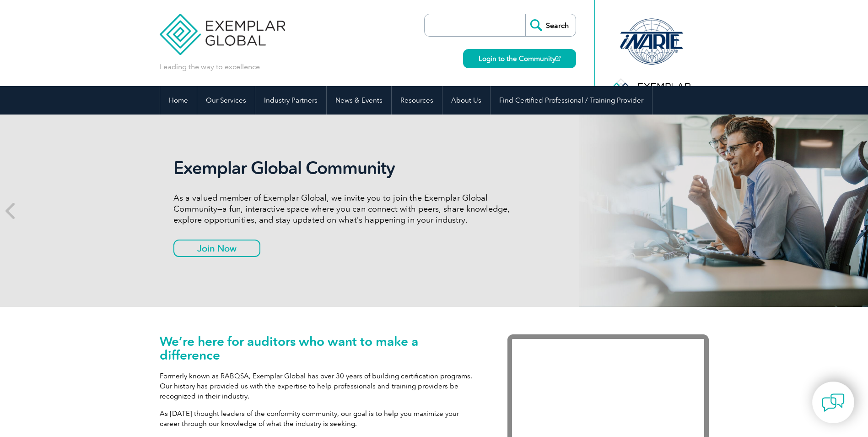 Image resolution: width=868 pixels, height=437 pixels. What do you see at coordinates (291, 101) in the screenshot?
I see `a: Industry Partners` at bounding box center [291, 101].